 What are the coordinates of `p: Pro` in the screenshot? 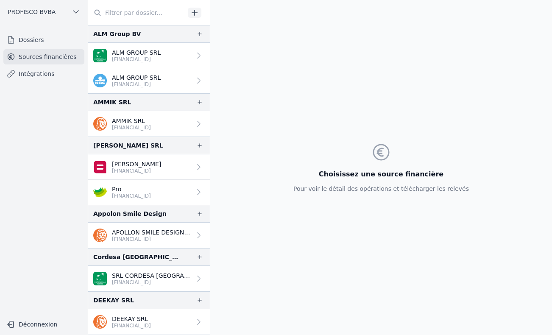 It's located at (131, 189).